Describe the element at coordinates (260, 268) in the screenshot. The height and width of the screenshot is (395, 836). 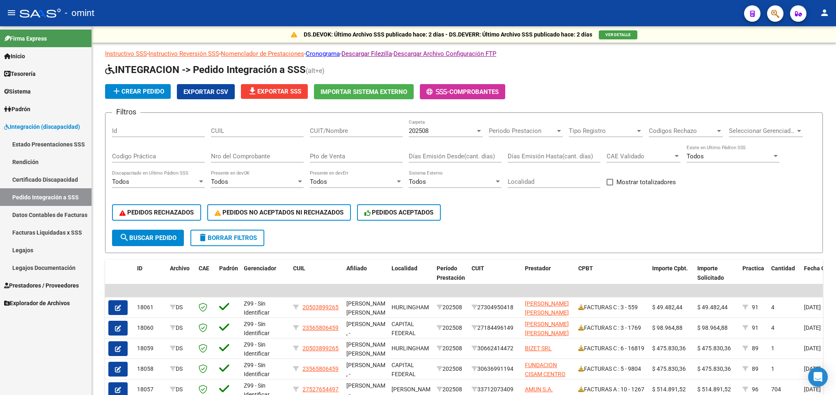
I see `span: Gerenciador` at that location.